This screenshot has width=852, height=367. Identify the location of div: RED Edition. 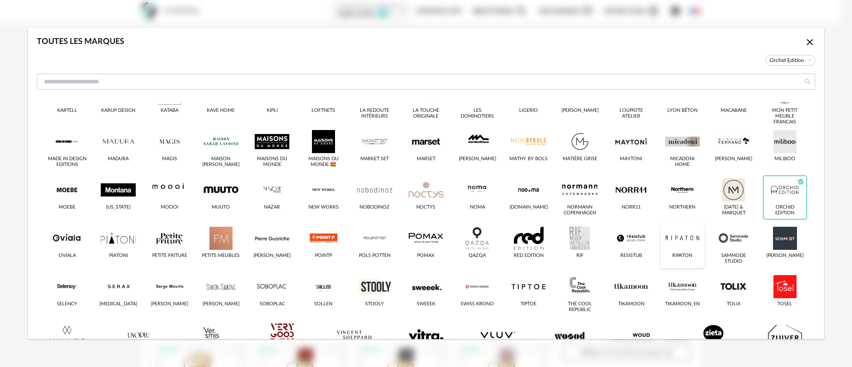
(528, 256).